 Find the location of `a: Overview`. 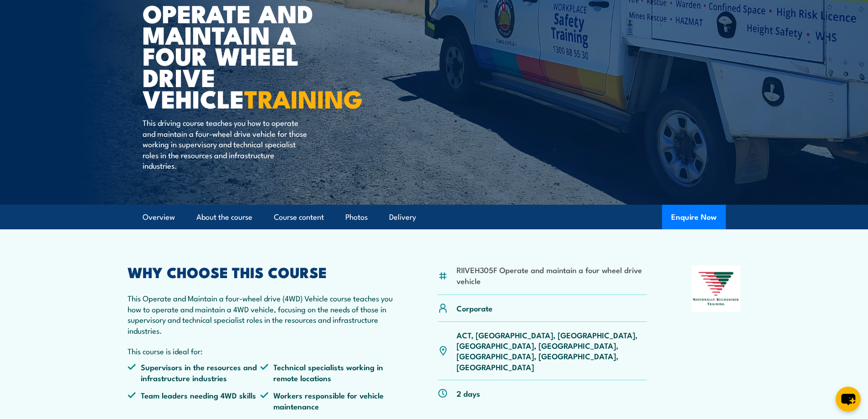

a: Overview is located at coordinates (159, 217).